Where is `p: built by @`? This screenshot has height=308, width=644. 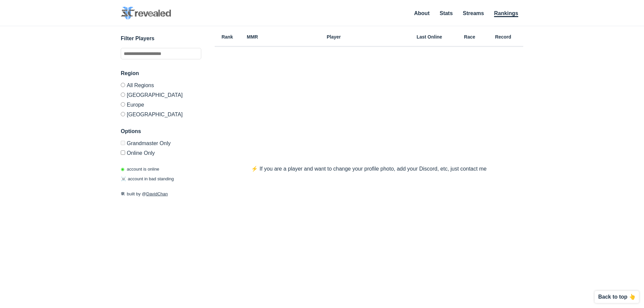 p: built by @ is located at coordinates (161, 194).